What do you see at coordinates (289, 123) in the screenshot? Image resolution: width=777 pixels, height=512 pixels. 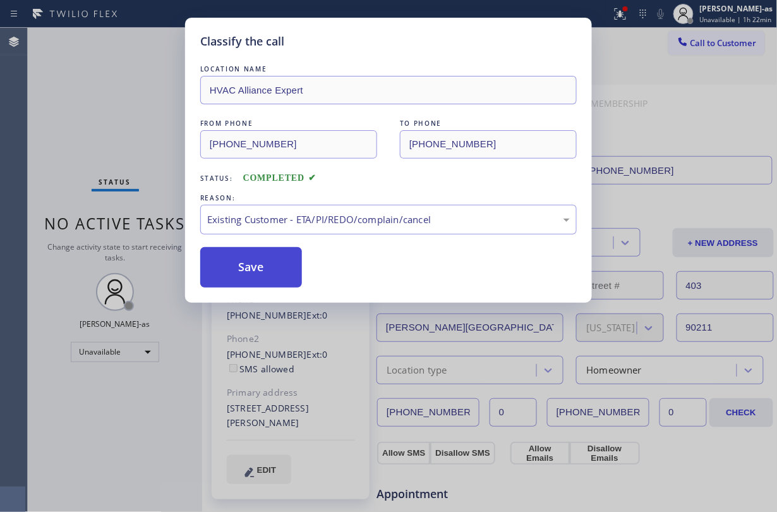 I see `div: FROM PHONE` at bounding box center [289, 123].